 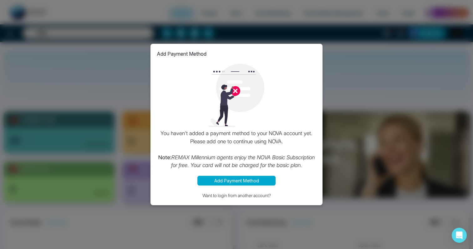 What do you see at coordinates (165, 157) in the screenshot?
I see `strong: Note:` at bounding box center [165, 157].